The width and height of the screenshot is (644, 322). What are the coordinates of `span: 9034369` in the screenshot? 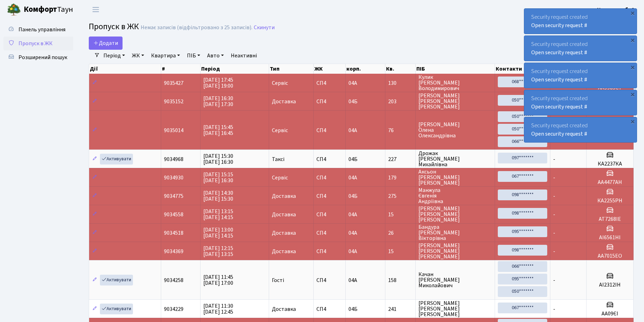 It's located at (174, 251).